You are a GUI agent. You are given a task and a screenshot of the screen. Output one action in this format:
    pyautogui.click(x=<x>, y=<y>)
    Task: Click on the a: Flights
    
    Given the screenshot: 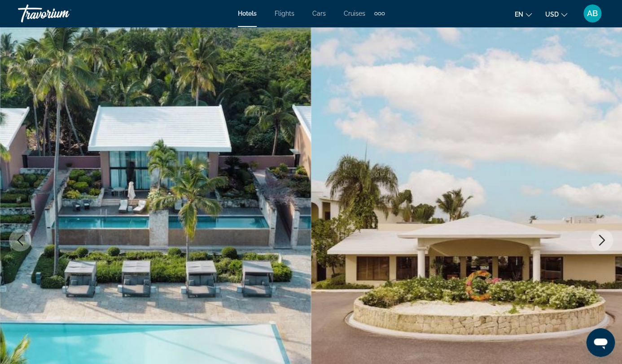 What is the action you would take?
    pyautogui.click(x=284, y=13)
    